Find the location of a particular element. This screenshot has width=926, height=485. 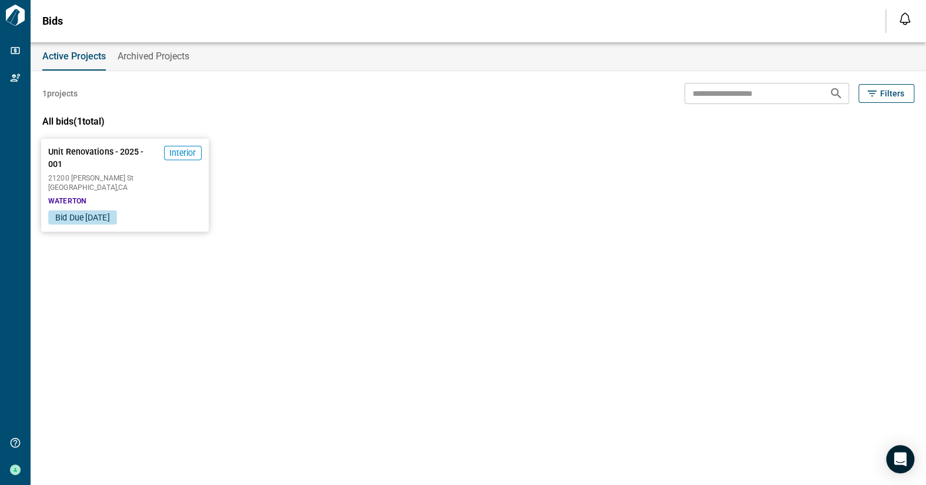

span: All bids ( 1 total) is located at coordinates (73, 121).